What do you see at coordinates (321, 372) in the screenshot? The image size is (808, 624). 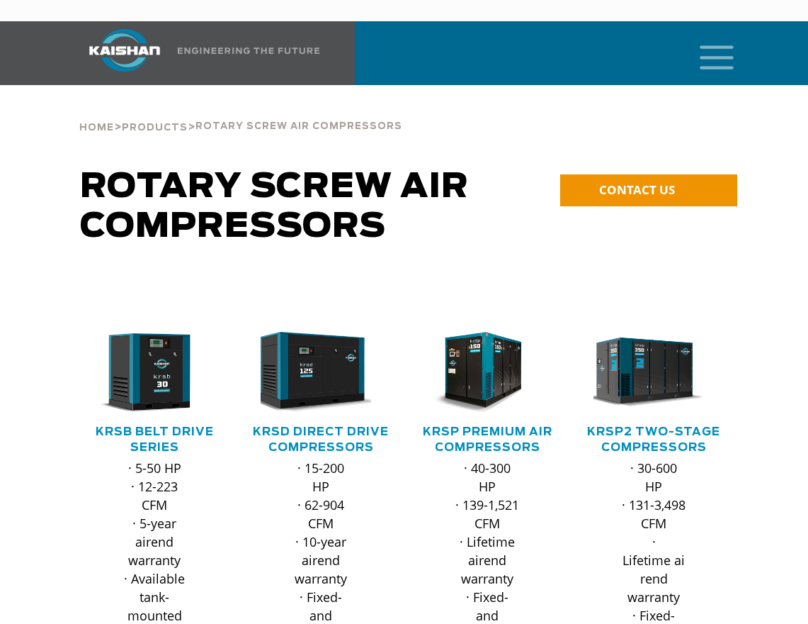 I see `div: krsd125` at bounding box center [321, 372].